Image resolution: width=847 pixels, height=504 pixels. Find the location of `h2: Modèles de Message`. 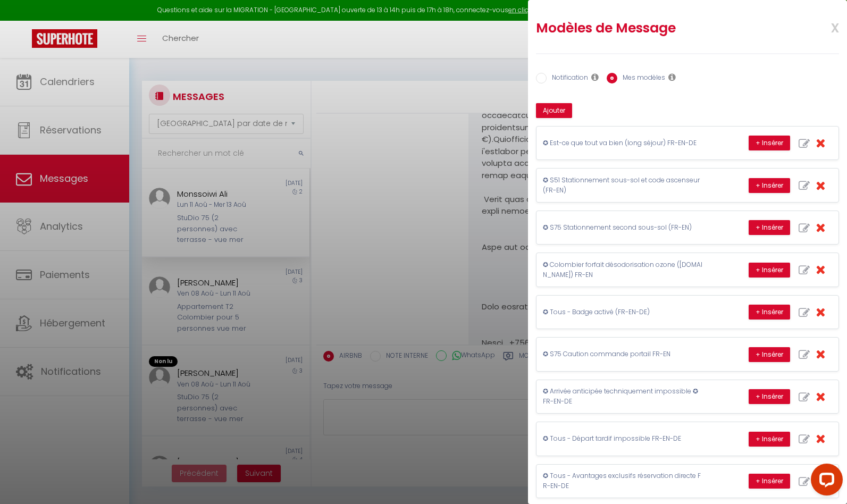

h2: Modèles de Message is located at coordinates (659, 28).